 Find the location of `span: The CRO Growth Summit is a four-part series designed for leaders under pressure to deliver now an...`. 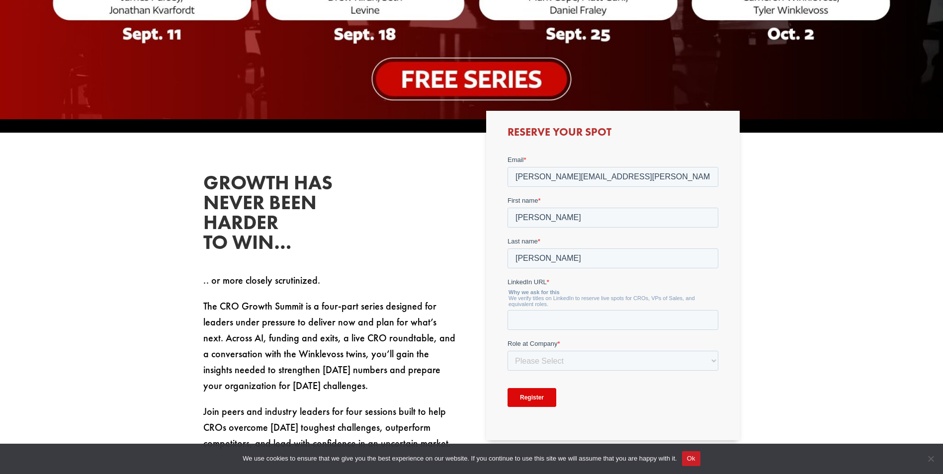

span: The CRO Growth Summit is a four-part series designed for leaders under pressure to deliver now an... is located at coordinates (329, 346).